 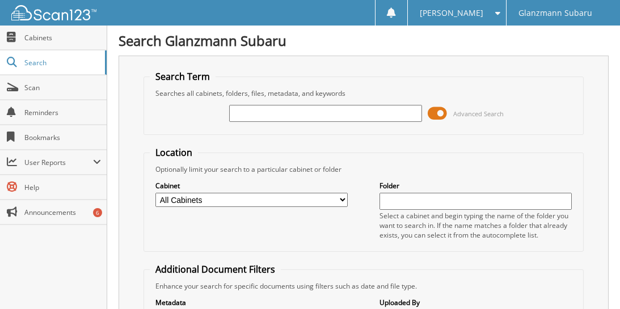 What do you see at coordinates (62, 37) in the screenshot?
I see `span: Cabinets` at bounding box center [62, 37].